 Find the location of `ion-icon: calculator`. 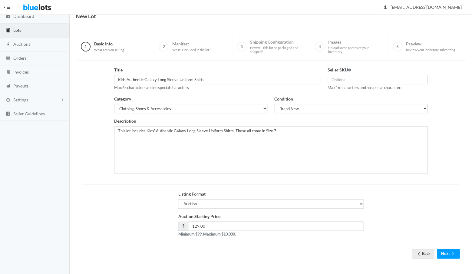

ion-icon: calculator is located at coordinates (8, 72).